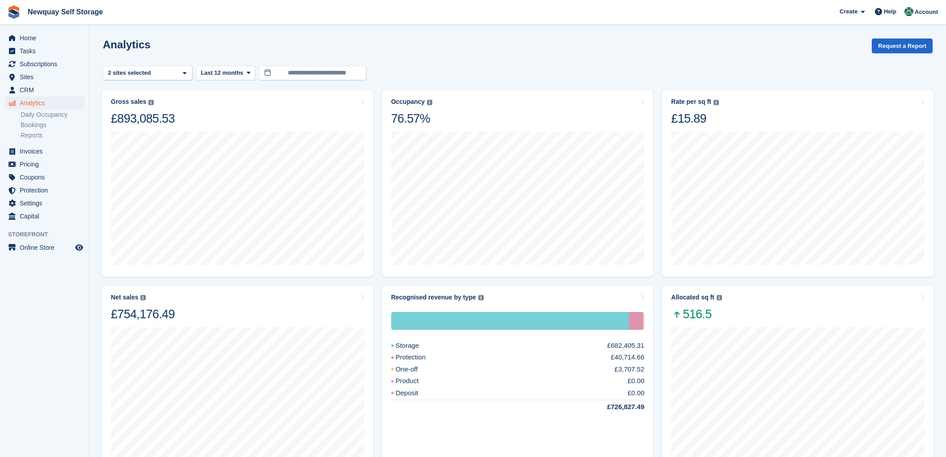 The height and width of the screenshot is (457, 946). What do you see at coordinates (890, 12) in the screenshot?
I see `span: Help` at bounding box center [890, 12].